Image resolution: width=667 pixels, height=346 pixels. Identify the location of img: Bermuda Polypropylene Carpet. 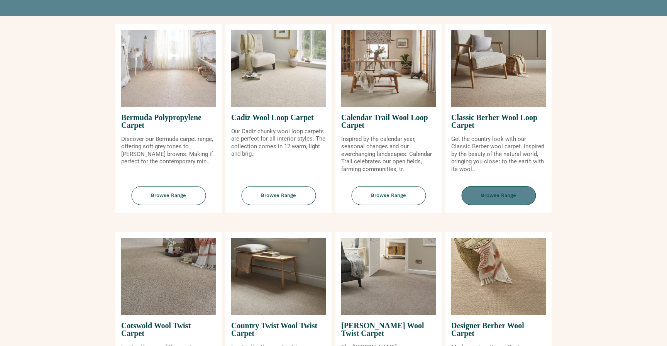
(168, 68).